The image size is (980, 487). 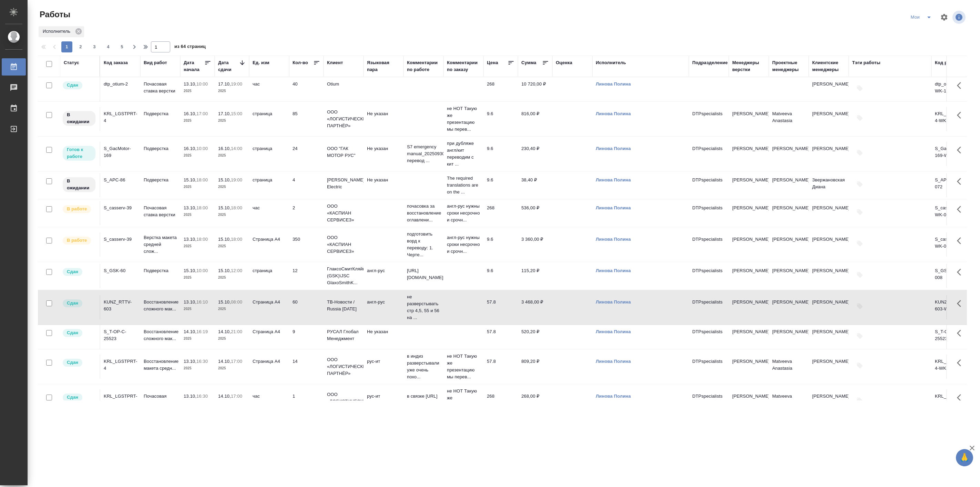 I want to click on p: англ-рус нужны сроки несрочно и срочн..., so click(x=464, y=244).